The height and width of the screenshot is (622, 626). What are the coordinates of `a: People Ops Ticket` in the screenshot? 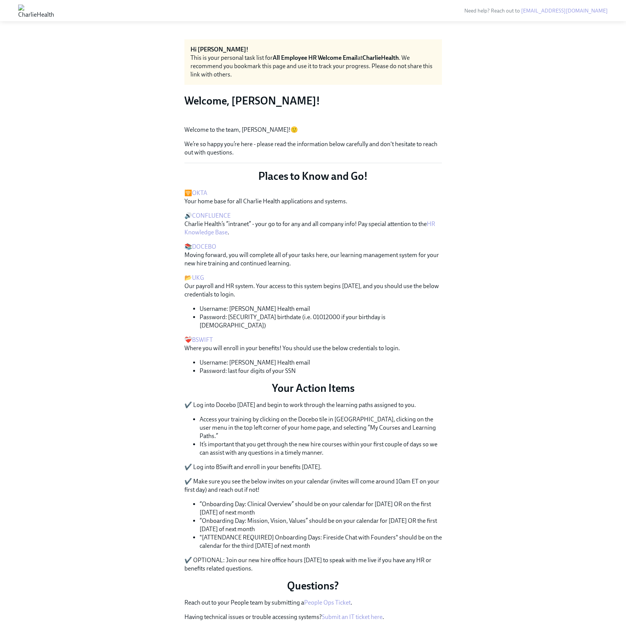 It's located at (327, 602).